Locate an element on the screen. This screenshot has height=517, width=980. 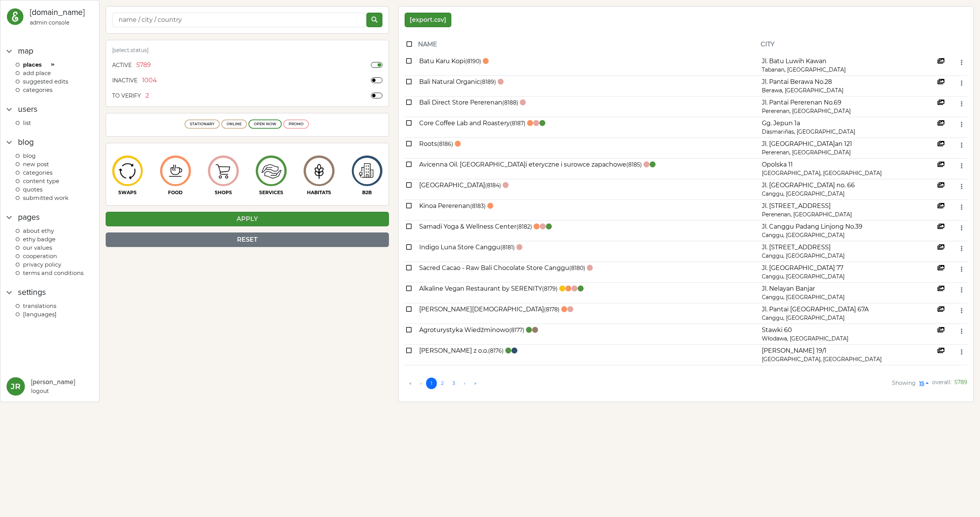
div: PROMO is located at coordinates (296, 124).